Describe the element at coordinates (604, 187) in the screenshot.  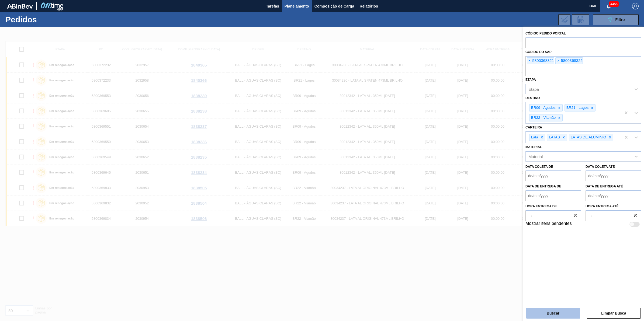
I see `label: Data de Entrega até` at that location.